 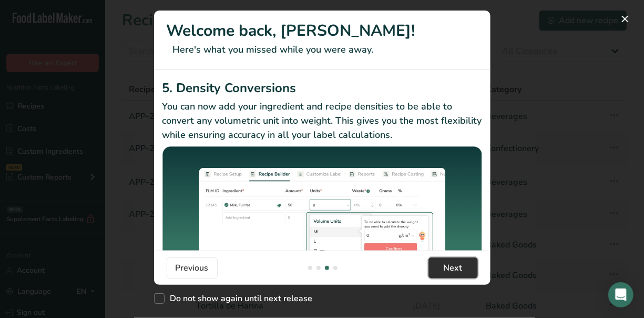 What do you see at coordinates (322, 121) in the screenshot?
I see `p: You can now add your ingredient and recipe densities to be able to convert any volumetric unit in...` at bounding box center [322, 121].